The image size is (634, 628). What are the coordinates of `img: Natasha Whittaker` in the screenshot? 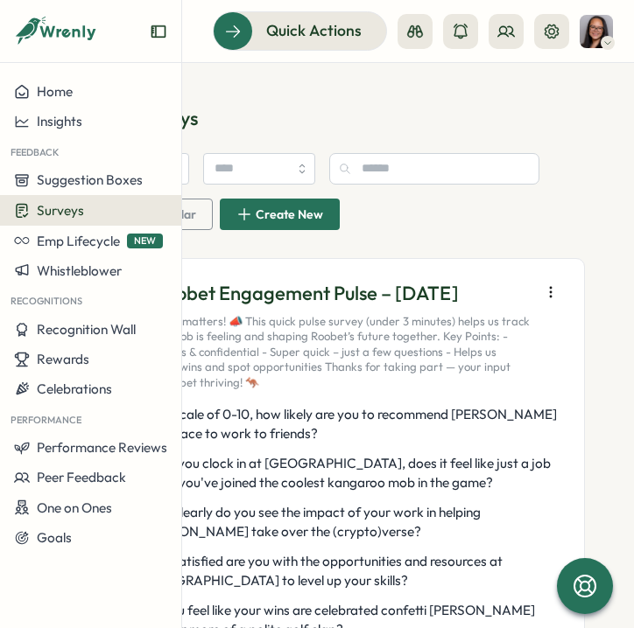 It's located at (596, 32).